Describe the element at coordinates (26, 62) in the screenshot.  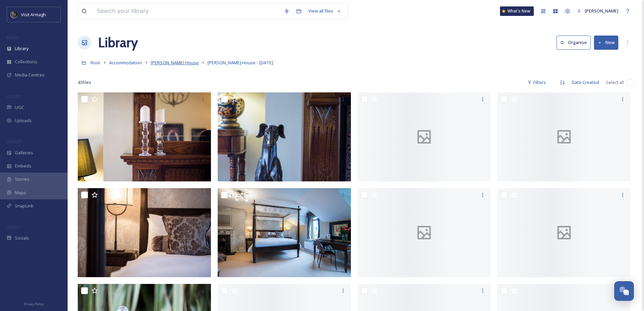
I see `span: Collections` at that location.